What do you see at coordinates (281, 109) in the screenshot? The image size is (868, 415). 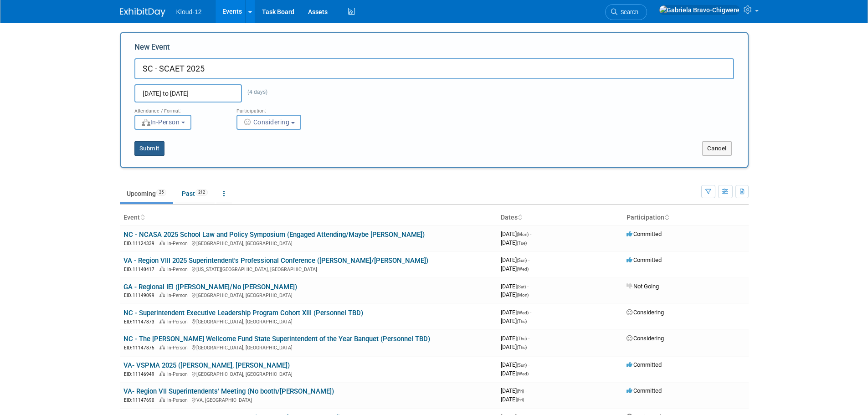 I see `div: Participation:` at bounding box center [281, 109].